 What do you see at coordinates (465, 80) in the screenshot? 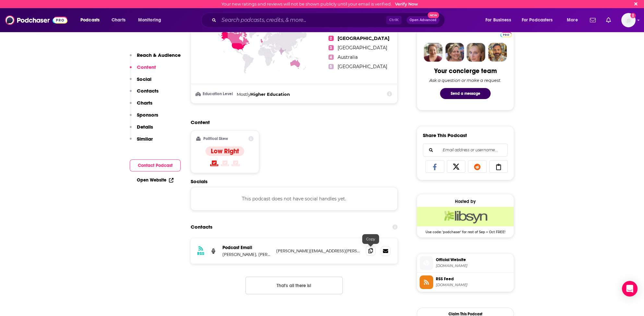
I see `div: Ask a question or make a request.` at bounding box center [465, 80].